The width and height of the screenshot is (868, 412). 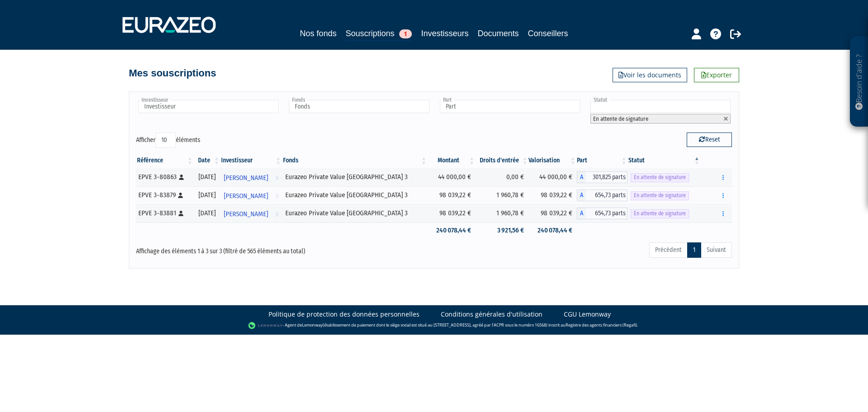 What do you see at coordinates (169, 25) in the screenshot?
I see `img: 1732889491-logotype_eurazeo_blanc_rvb.png` at bounding box center [169, 25].